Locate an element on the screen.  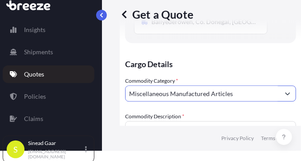
a: Quotes is located at coordinates (49, 74).